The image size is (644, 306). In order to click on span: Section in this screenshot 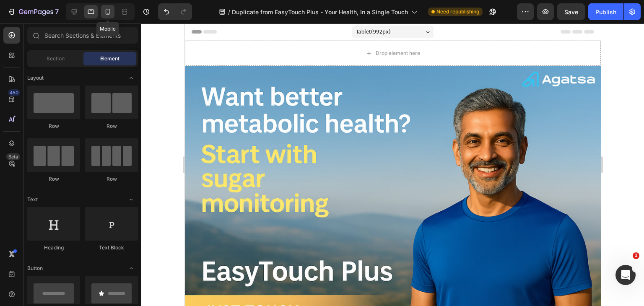, I will do `click(55, 59)`.